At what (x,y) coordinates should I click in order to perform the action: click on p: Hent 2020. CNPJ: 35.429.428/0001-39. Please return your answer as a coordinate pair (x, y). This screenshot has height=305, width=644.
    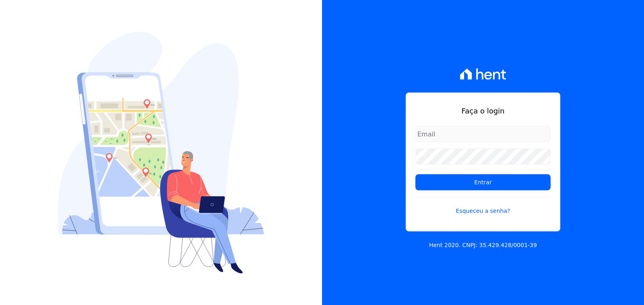
    Looking at the image, I should click on (483, 245).